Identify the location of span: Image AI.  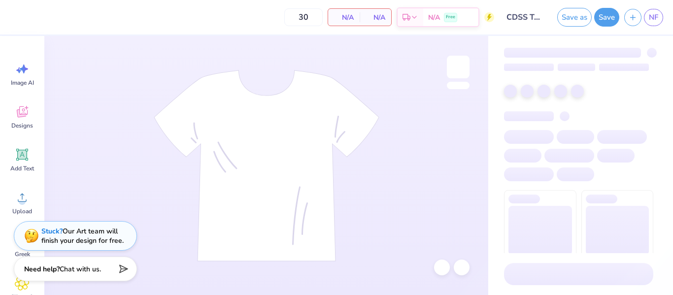
(22, 83).